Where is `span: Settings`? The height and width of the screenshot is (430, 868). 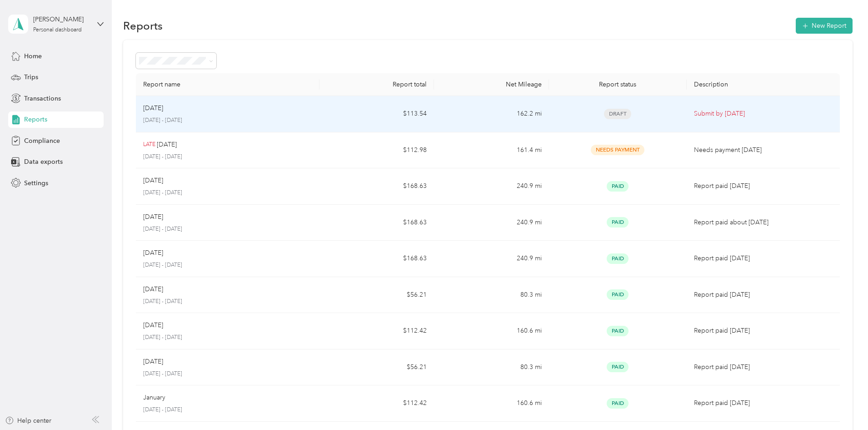
span: Settings is located at coordinates (36, 183).